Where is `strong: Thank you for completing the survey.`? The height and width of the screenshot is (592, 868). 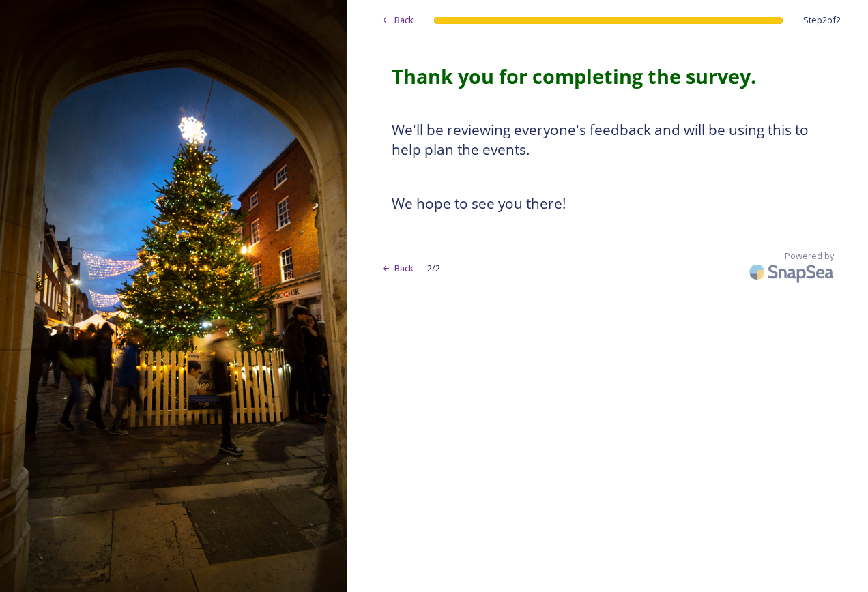
strong: Thank you for completing the survey. is located at coordinates (574, 75).